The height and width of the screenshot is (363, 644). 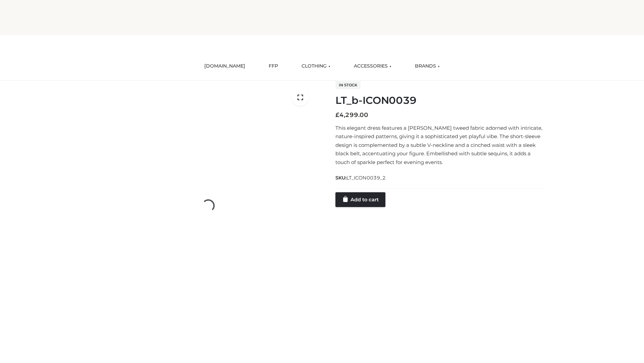 I want to click on a: FFP, so click(x=274, y=66).